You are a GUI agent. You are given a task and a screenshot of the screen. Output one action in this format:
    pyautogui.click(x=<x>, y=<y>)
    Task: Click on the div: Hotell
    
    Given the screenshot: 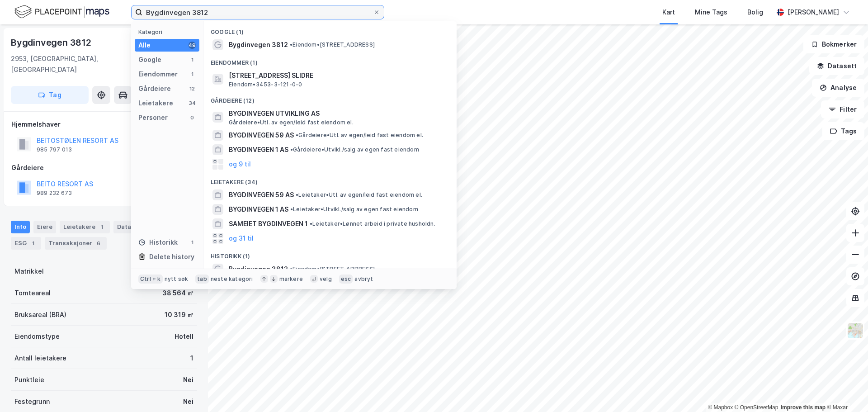 What is the action you would take?
    pyautogui.click(x=184, y=337)
    